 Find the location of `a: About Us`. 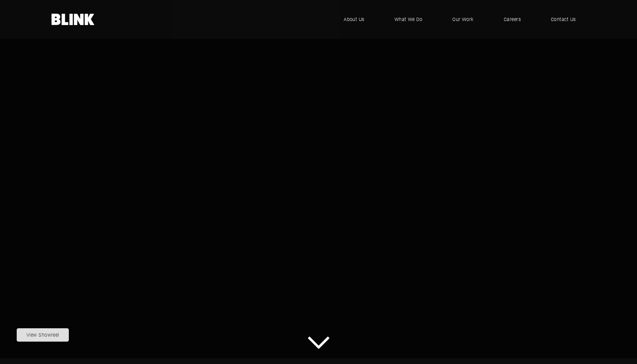

a: About Us is located at coordinates (354, 20).